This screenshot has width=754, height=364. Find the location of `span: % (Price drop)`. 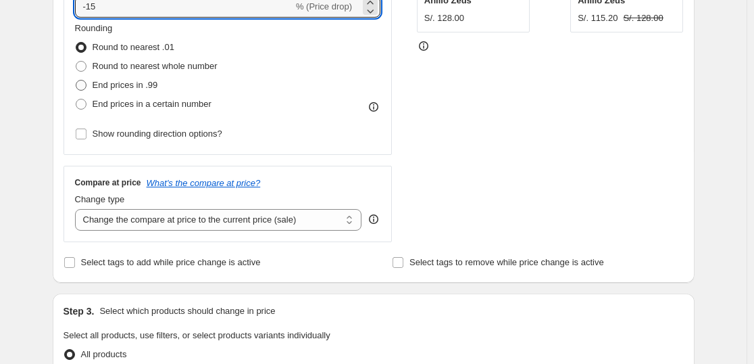

span: % (Price drop) is located at coordinates (324, 6).